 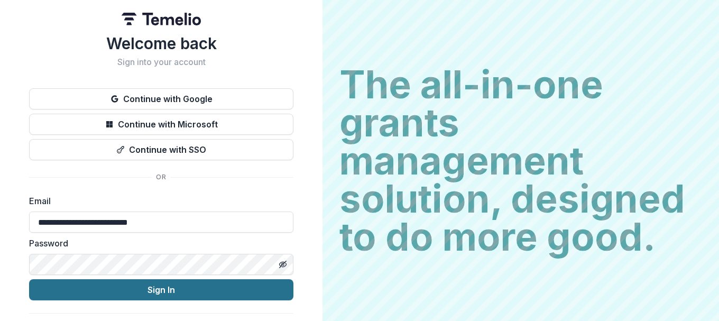 I want to click on button: Continue with Google, so click(x=161, y=99).